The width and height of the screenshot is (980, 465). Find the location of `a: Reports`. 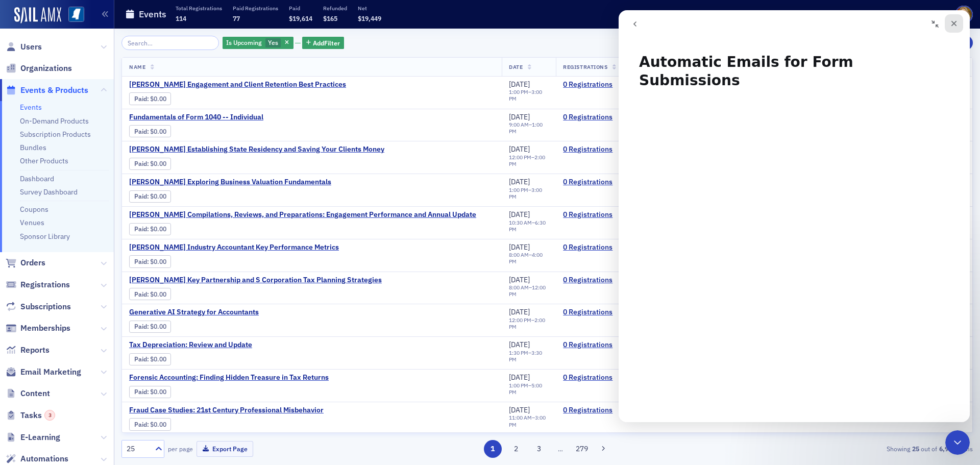

a: Reports is located at coordinates (27, 350).